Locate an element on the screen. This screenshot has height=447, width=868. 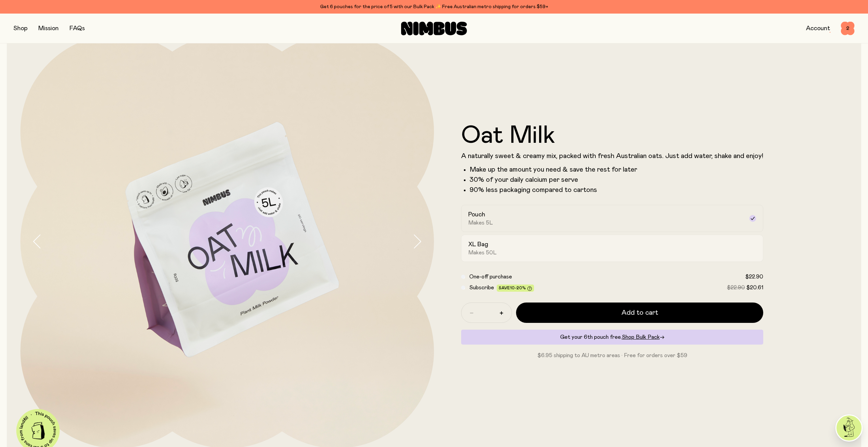
img: agent is located at coordinates (849, 428).